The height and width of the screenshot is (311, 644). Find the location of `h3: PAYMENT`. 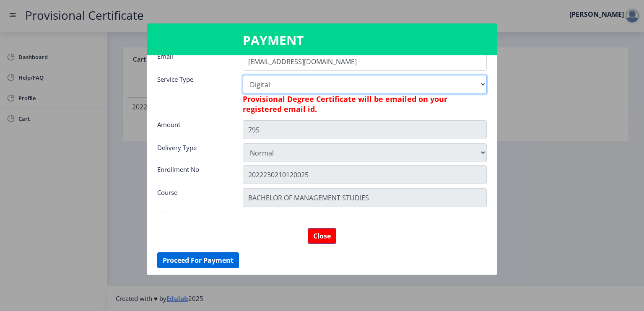

h3: PAYMENT is located at coordinates (322, 40).